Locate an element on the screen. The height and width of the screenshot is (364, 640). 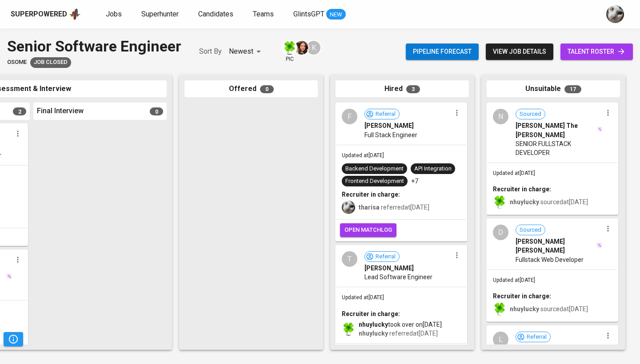
p: +7 is located at coordinates (415, 181).